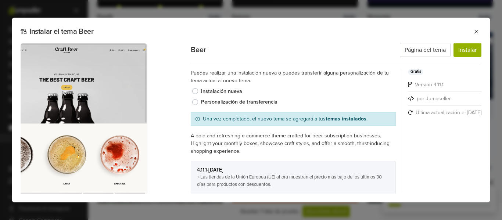 This screenshot has height=220, width=502. I want to click on a: Página del tema, so click(425, 50).